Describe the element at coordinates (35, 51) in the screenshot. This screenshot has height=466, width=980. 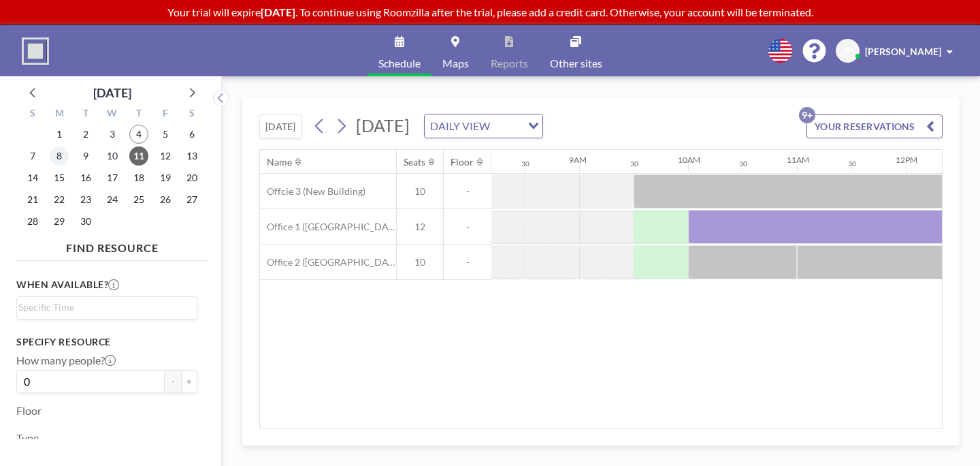
I see `img: organization-logo` at that location.